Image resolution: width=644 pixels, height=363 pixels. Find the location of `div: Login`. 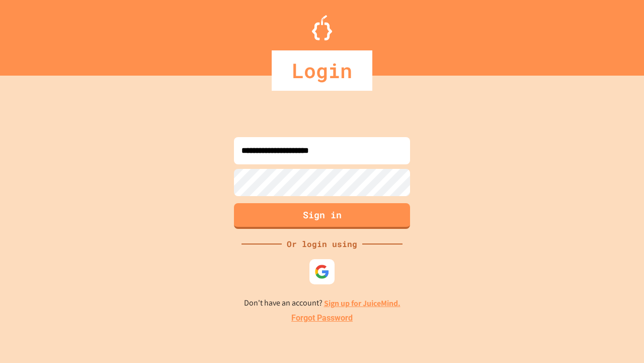

div: Login is located at coordinates (322, 70).